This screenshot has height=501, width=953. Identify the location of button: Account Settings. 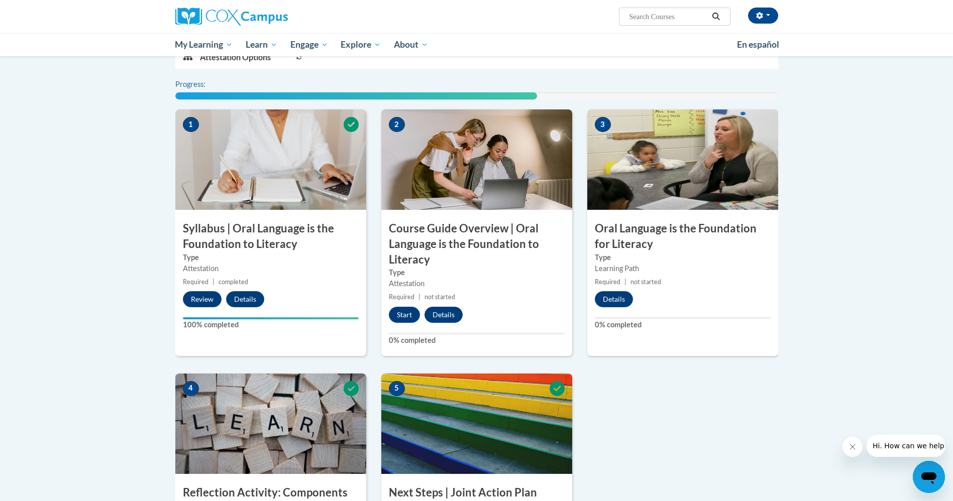
(763, 16).